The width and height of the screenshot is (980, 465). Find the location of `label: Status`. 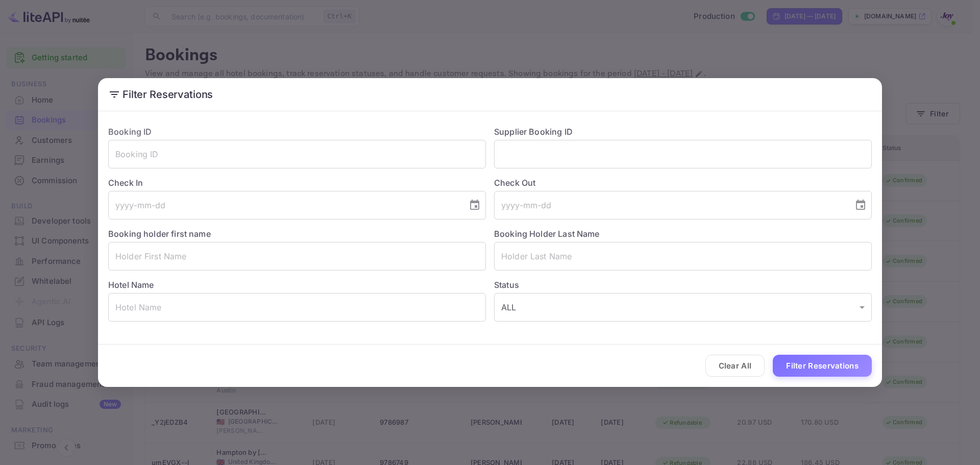

label: Status is located at coordinates (683, 285).